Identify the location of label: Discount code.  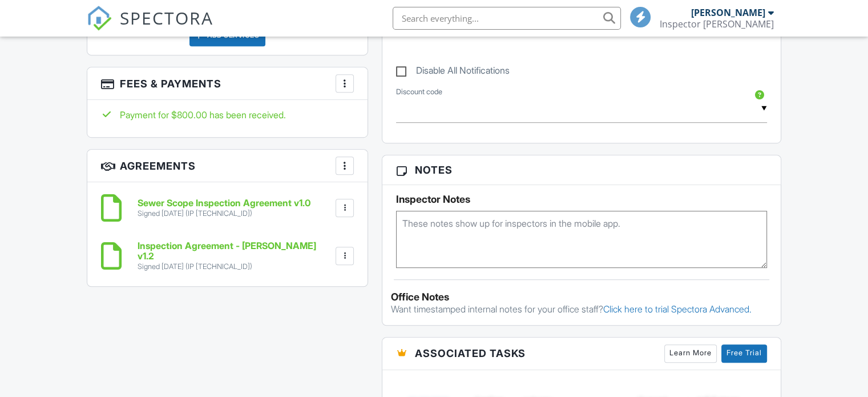
(419, 92).